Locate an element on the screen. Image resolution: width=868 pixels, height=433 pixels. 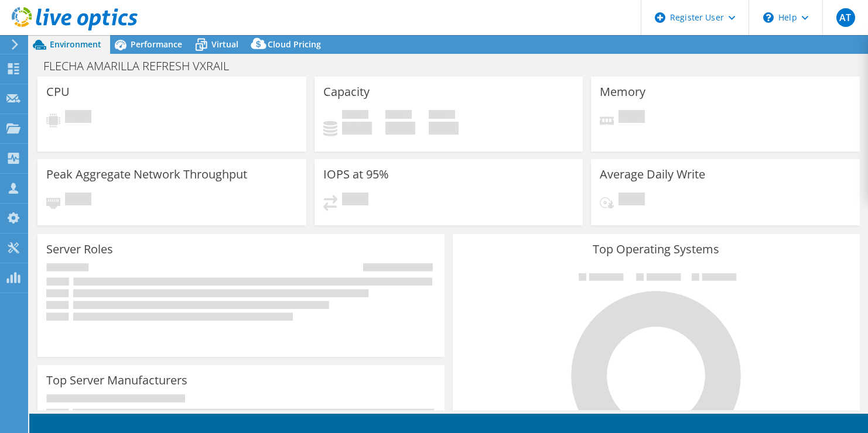
h3: Top Operating Systems is located at coordinates (656, 249).